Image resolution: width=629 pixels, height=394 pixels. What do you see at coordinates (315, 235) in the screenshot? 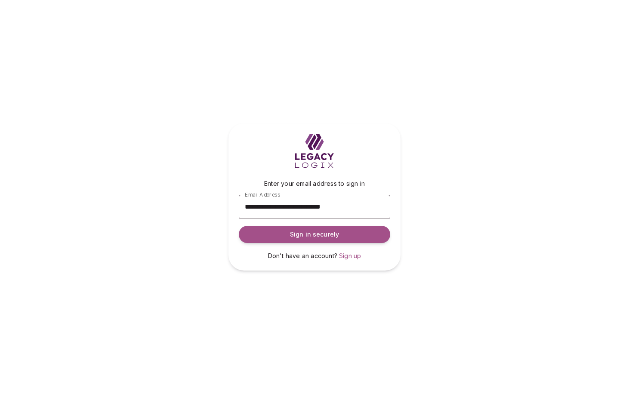
I see `button: Sign in securely` at bounding box center [315, 235].